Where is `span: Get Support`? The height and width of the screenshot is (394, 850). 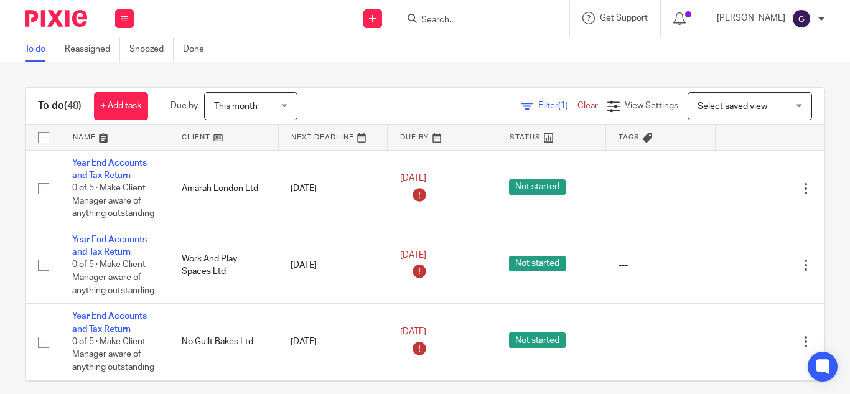 span: Get Support is located at coordinates (623, 18).